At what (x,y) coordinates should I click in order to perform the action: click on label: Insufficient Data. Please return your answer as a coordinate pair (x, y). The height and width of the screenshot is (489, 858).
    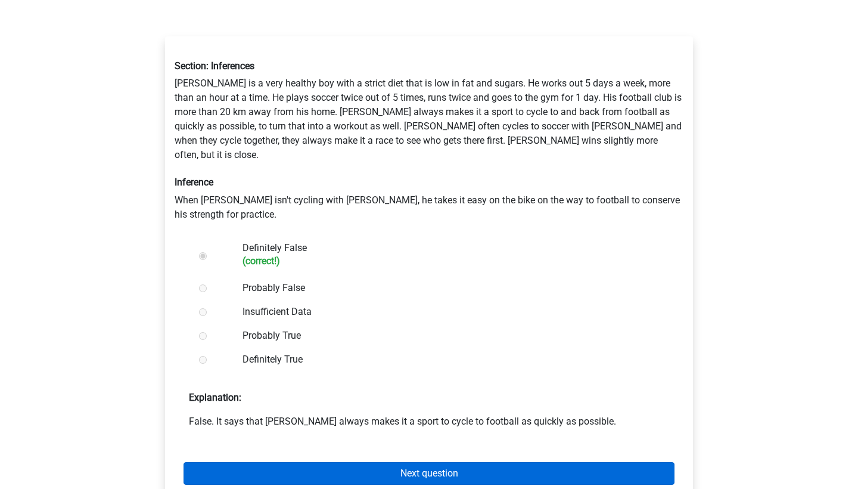
    Looking at the image, I should click on (449, 312).